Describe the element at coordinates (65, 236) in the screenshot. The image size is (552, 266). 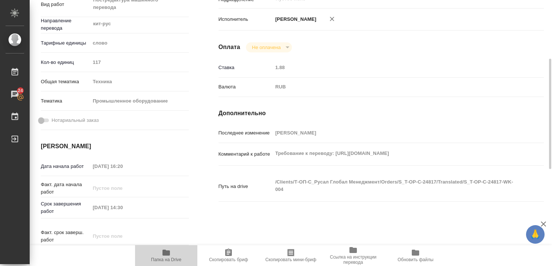
I see `p: Факт. срок заверш. работ` at that location.